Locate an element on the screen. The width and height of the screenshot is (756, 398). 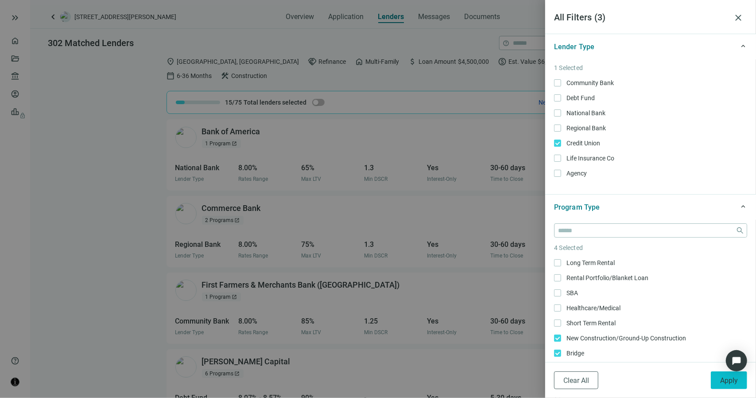
span: New Construction/Ground-Up Construction is located at coordinates (626, 338).